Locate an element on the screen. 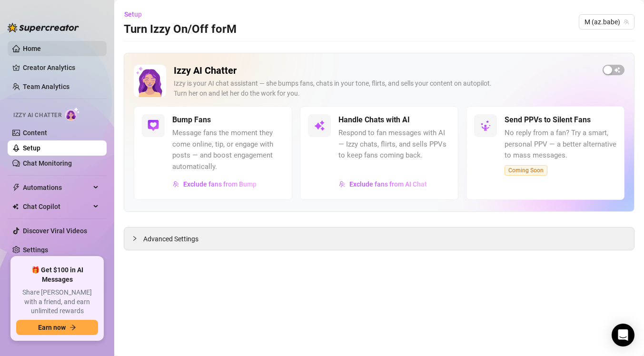 The height and width of the screenshot is (356, 644). span: collapsed is located at coordinates (134, 239).